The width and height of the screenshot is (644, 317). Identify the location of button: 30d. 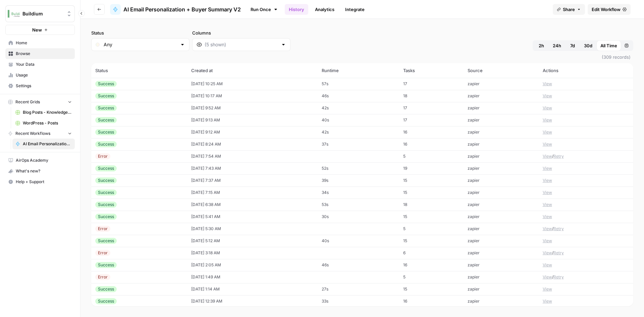
(588, 46).